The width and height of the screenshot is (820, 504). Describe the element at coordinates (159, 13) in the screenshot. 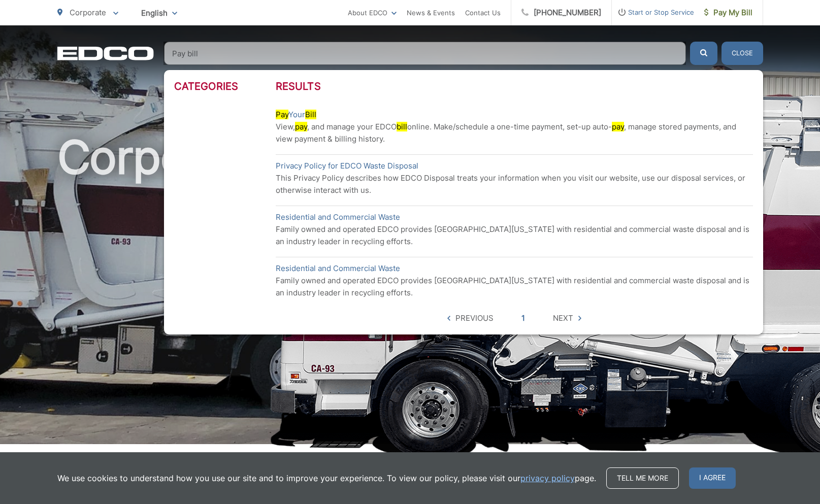

I see `span: English` at that location.